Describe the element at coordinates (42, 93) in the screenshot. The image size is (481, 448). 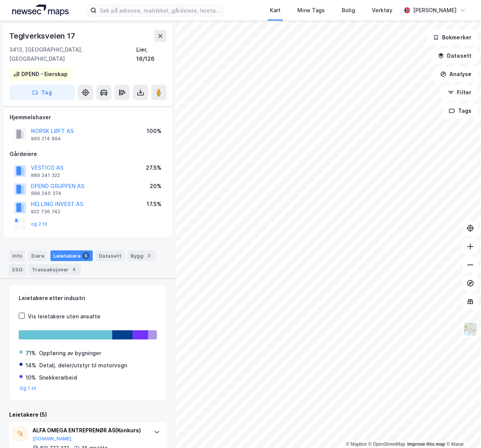
I see `button: Tag` at that location.